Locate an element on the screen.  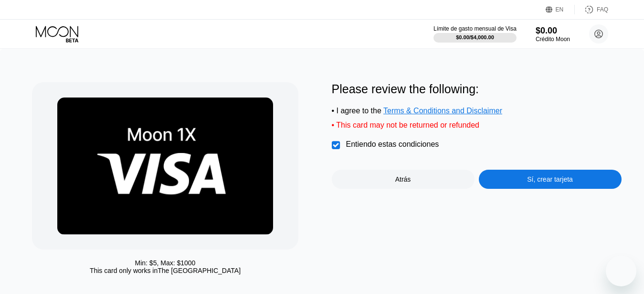
div: Sí, crear tarjeta is located at coordinates (550, 179).